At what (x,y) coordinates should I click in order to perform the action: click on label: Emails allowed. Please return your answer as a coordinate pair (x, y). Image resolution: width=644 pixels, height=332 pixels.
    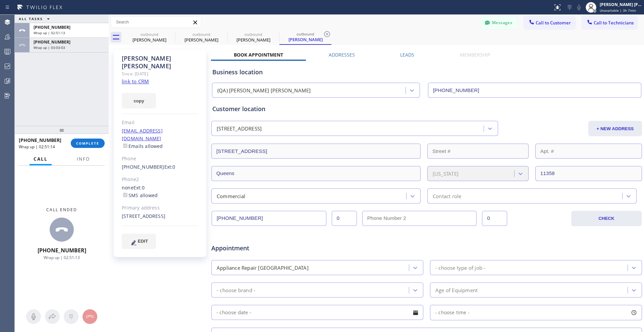
    Looking at the image, I should click on (142, 146).